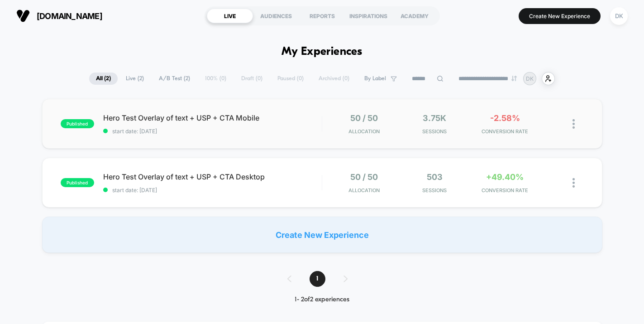  I want to click on button: DK, so click(618, 16).